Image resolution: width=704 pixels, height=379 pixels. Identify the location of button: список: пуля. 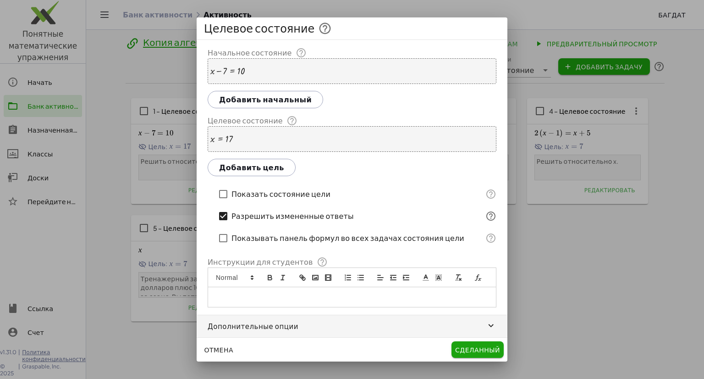
(361, 277).